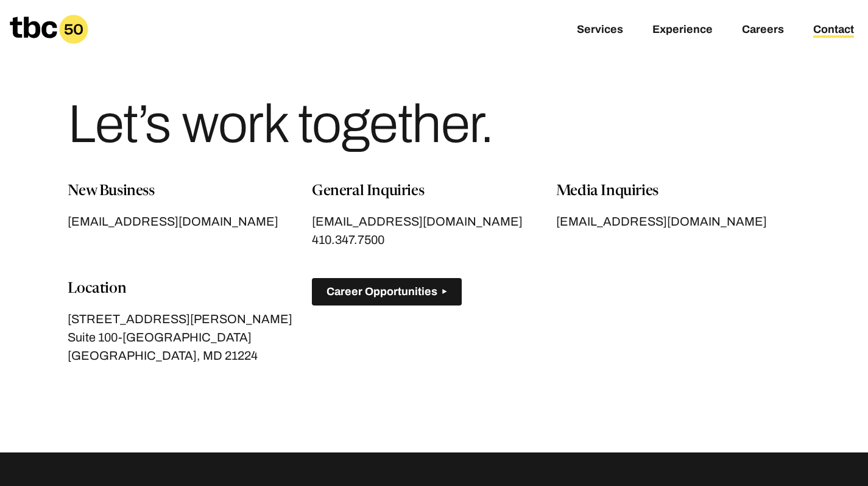 This screenshot has height=486, width=868. What do you see at coordinates (434, 192) in the screenshot?
I see `p: General Inquiries` at bounding box center [434, 192].